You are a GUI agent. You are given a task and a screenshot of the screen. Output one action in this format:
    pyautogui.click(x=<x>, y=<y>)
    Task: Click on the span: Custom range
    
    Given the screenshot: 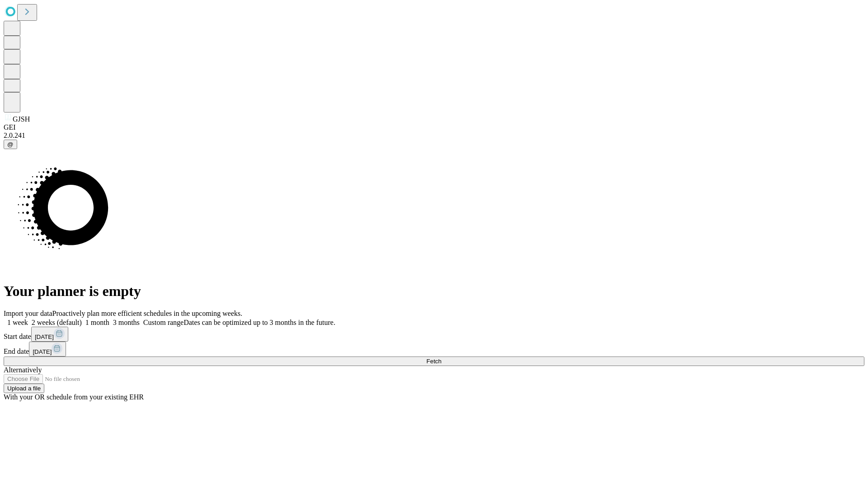 What is the action you would take?
    pyautogui.click(x=163, y=322)
    